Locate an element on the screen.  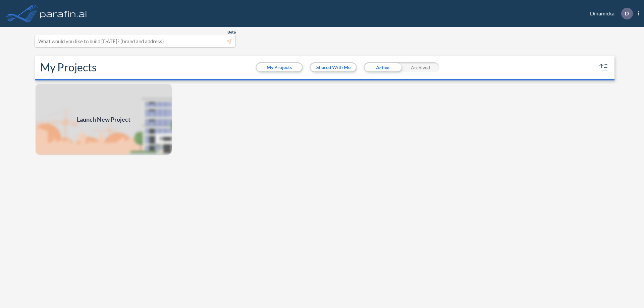
div: Archived is located at coordinates (420, 68).